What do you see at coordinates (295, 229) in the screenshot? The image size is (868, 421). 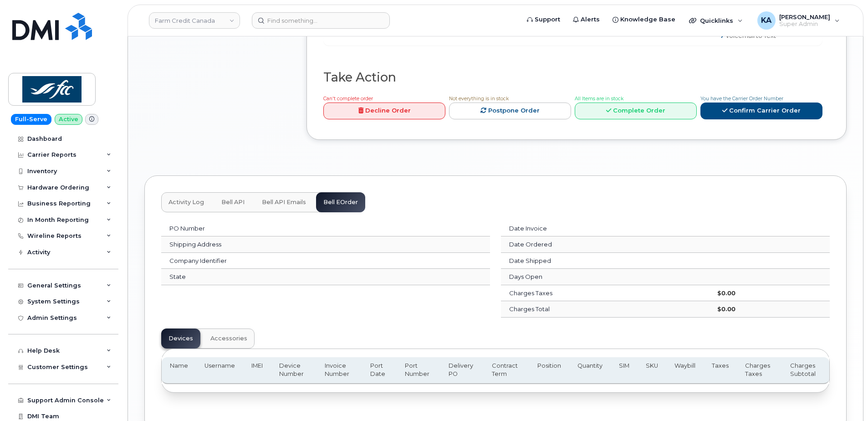 I see `td: PO Number` at bounding box center [295, 229].